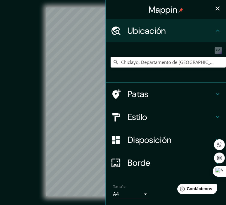 The width and height of the screenshot is (226, 205). I want to click on div: Estilo, so click(166, 117).